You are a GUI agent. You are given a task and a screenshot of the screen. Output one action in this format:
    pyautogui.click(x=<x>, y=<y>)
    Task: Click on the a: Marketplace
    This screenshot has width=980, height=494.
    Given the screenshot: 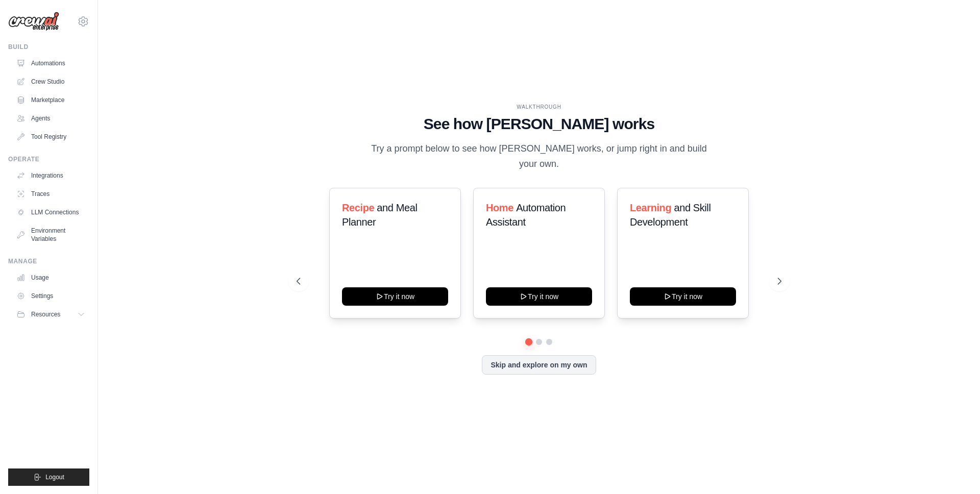 What is the action you would take?
    pyautogui.click(x=50, y=100)
    